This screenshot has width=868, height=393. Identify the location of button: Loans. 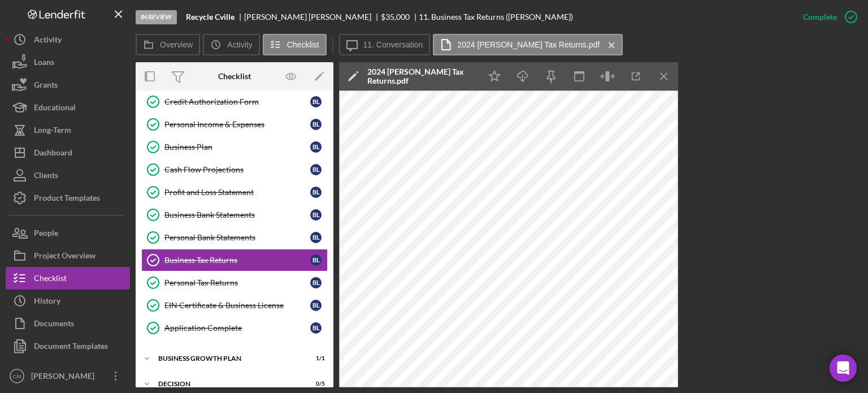
(68, 62).